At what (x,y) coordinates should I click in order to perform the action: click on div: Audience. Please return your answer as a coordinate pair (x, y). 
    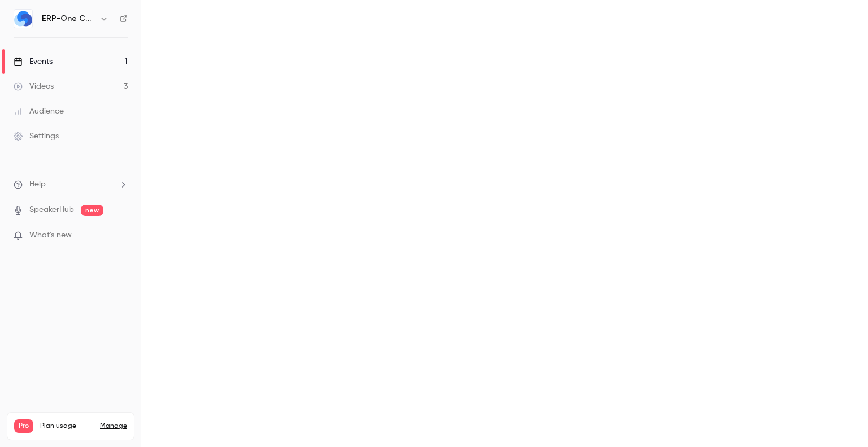
    Looking at the image, I should click on (38, 112).